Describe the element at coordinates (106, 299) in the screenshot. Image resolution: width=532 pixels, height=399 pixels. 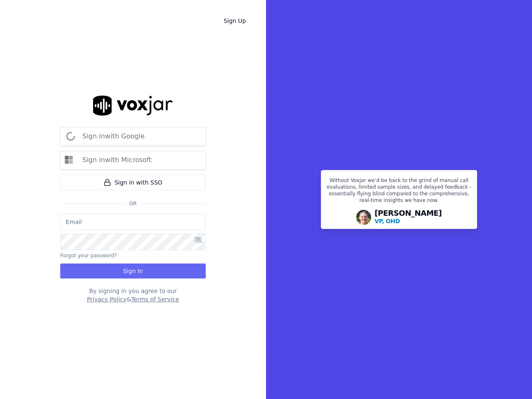
I see `button: Privacy Policy` at that location.